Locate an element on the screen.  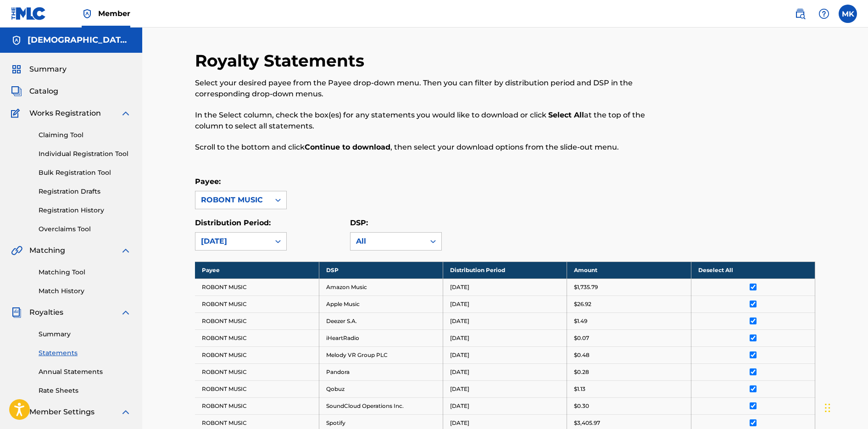
p: $0.28 is located at coordinates (581, 372).